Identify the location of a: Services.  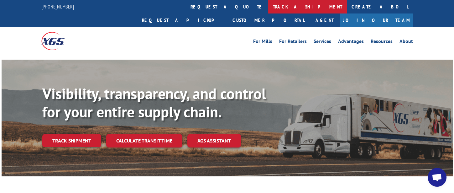
(322, 42).